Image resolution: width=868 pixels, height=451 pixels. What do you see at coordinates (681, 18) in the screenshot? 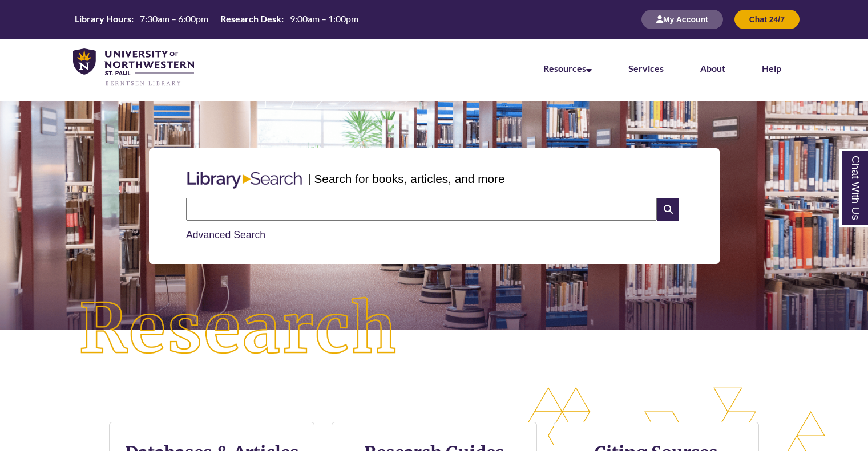
I see `a: My Account` at bounding box center [681, 18].